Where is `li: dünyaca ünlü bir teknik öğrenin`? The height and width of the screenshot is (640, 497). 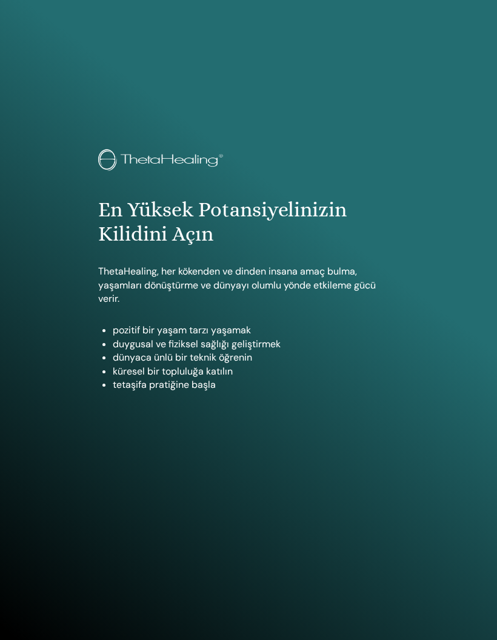
li: dünyaca ünlü bir teknik öğrenin is located at coordinates (256, 358).